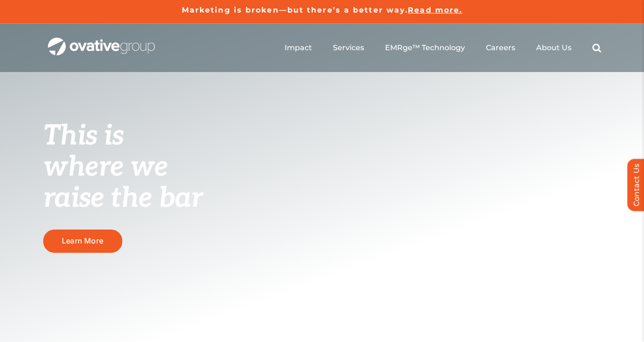 Image resolution: width=644 pixels, height=342 pixels. I want to click on span: EMRge™ Technology, so click(426, 48).